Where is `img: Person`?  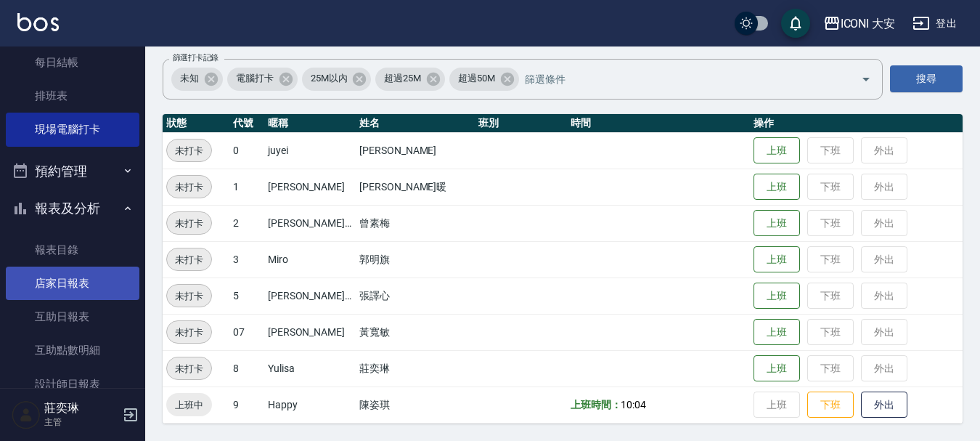 img: Person is located at coordinates (26, 415).